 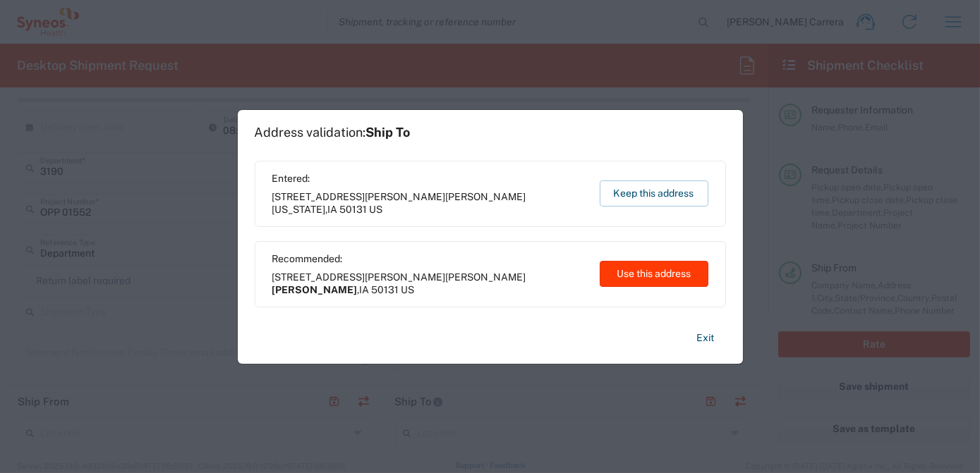 I want to click on button: Keep this address, so click(x=654, y=193).